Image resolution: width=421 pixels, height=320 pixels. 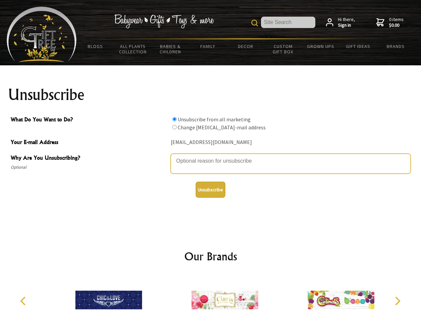 What do you see at coordinates (255, 23) in the screenshot?
I see `img: product search` at bounding box center [255, 23].